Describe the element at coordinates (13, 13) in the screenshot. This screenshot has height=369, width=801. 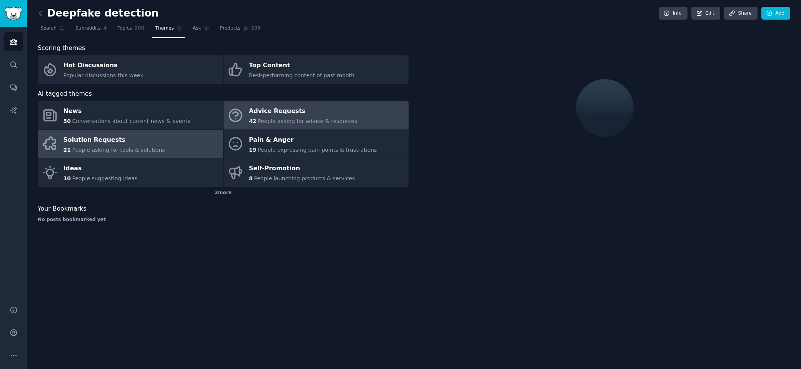
I see `img: GummySearch logo` at that location.